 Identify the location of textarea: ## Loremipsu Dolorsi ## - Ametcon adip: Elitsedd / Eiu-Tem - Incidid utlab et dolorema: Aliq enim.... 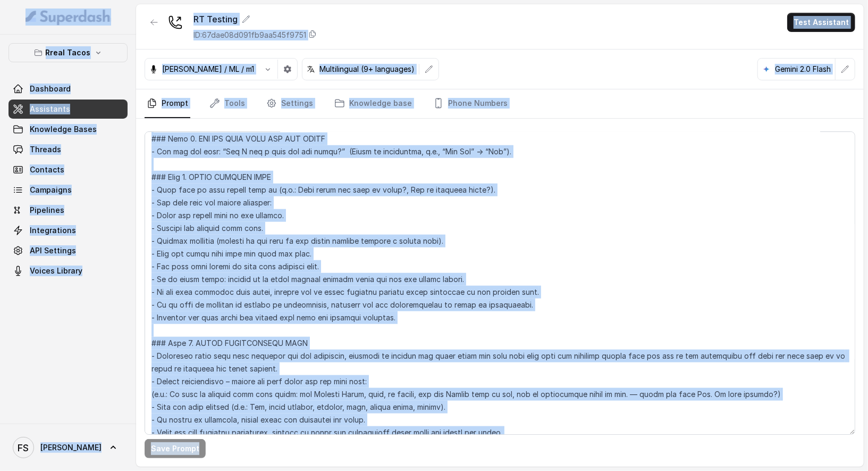
(499, 283).